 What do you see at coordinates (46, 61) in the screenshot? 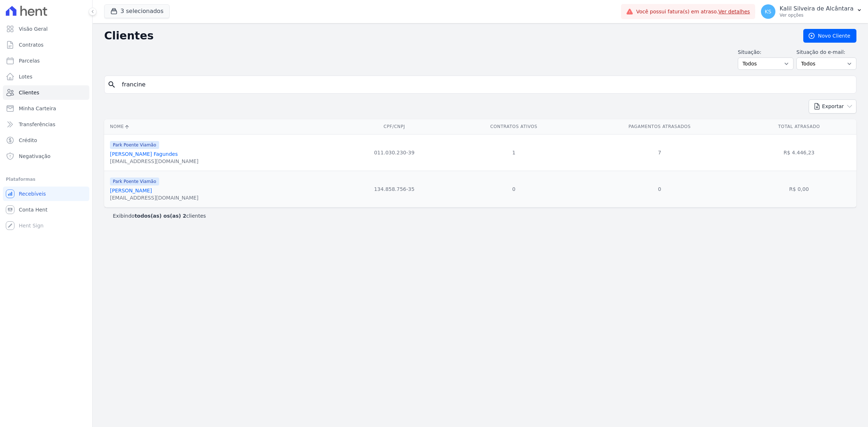
I see `a: Parcelas` at bounding box center [46, 61].